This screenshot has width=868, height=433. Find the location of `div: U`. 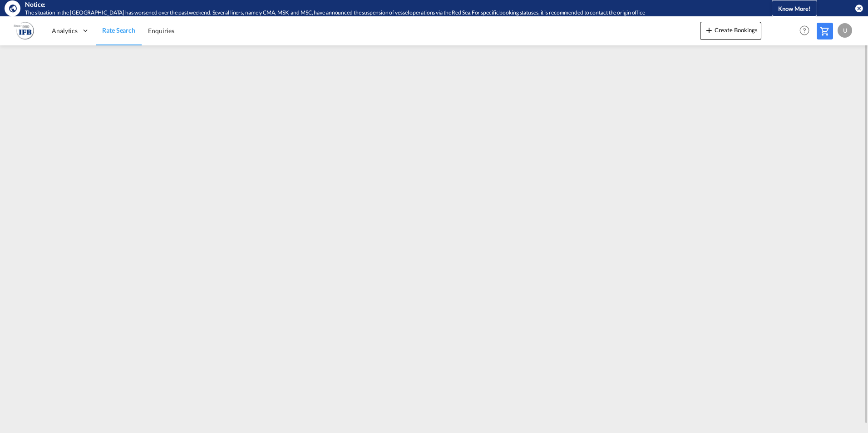

div: U is located at coordinates (844, 30).